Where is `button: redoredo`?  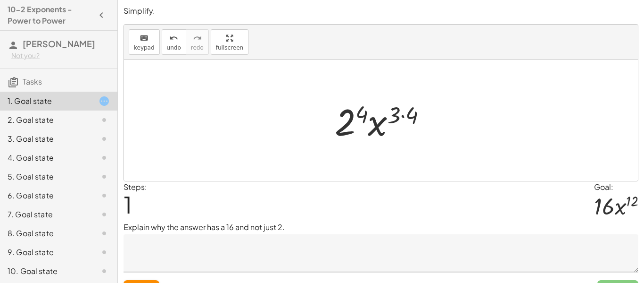
button: redoredo is located at coordinates (197, 42).